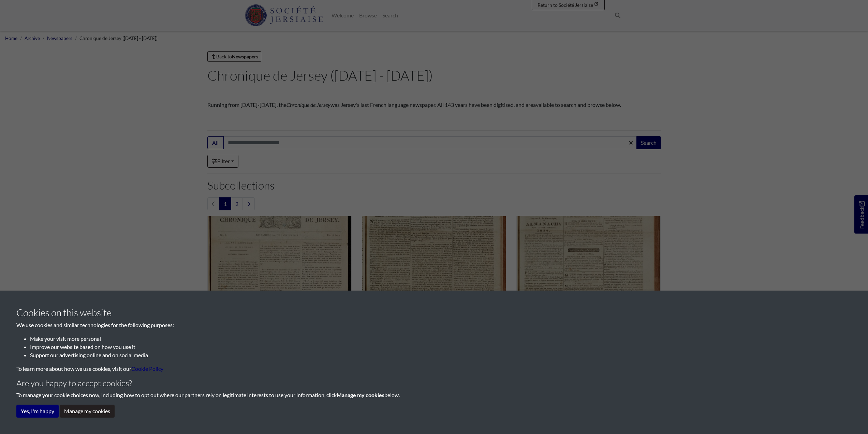 Image resolution: width=868 pixels, height=434 pixels. Describe the element at coordinates (434, 383) in the screenshot. I see `h4: Are you happy to accept cookies?` at that location.